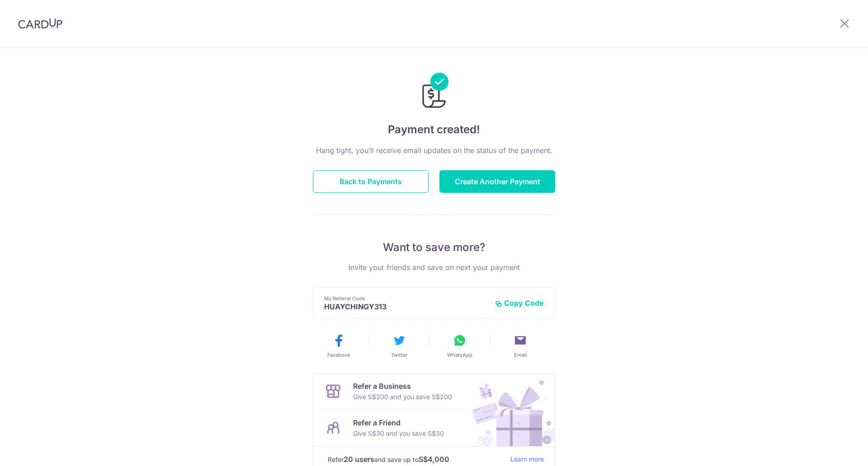 The image size is (868, 466). Describe the element at coordinates (402, 386) in the screenshot. I see `p: Refer a Business` at that location.